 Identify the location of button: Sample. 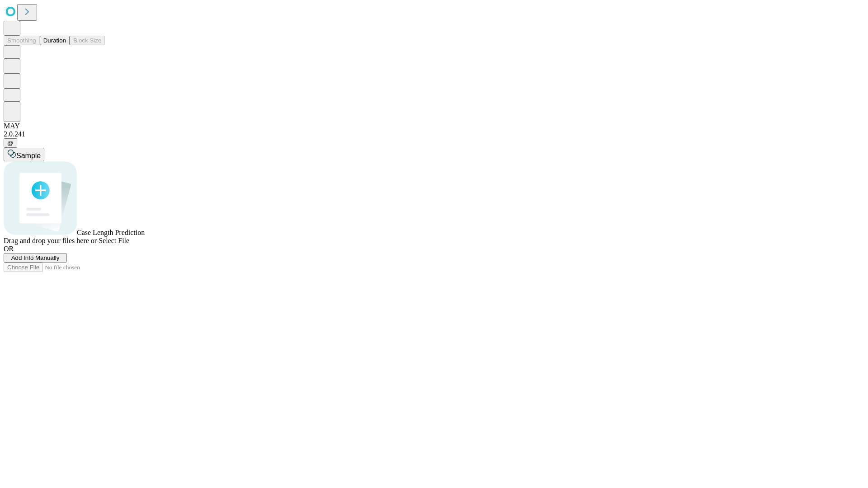
(24, 155).